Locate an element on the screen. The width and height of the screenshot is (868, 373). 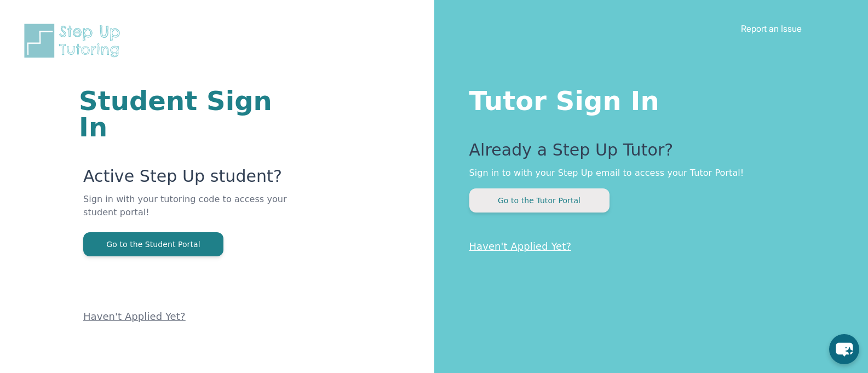
img: Step Up Tutoring horizontal logo is located at coordinates (74, 41).